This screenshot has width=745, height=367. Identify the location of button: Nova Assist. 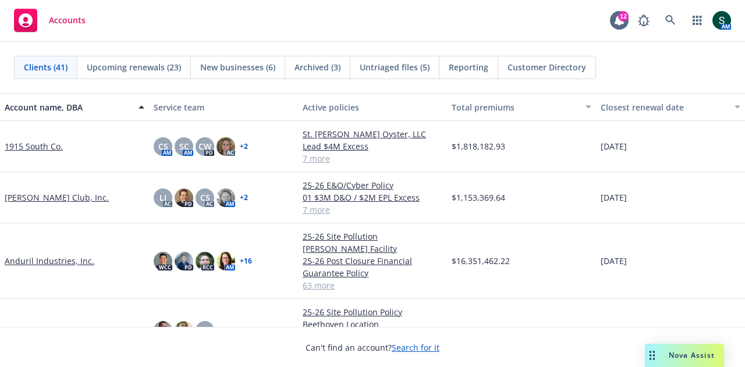
(684, 356).